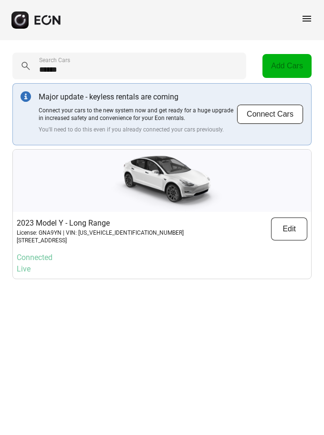 The width and height of the screenshot is (324, 435). Describe the element at coordinates (290, 229) in the screenshot. I see `button: Edit` at that location.